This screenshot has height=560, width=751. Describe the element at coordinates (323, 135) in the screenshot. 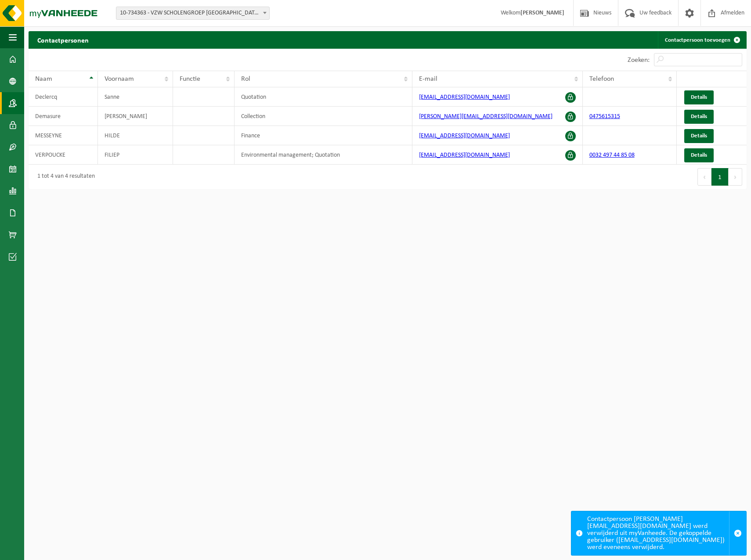

I see `td: Finance` at that location.